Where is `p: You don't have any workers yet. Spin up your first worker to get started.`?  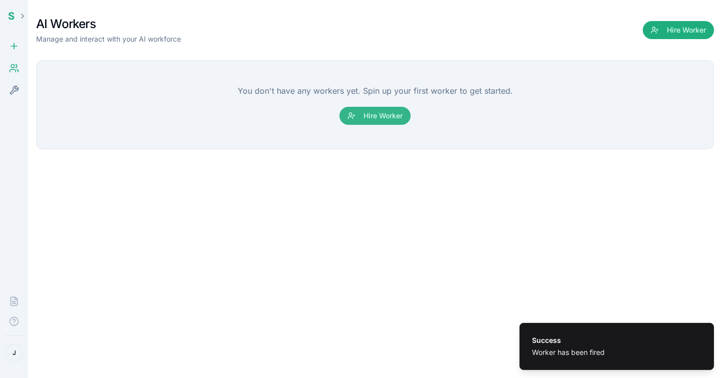 p: You don't have any workers yet. Spin up your first worker to get started. is located at coordinates (375, 91).